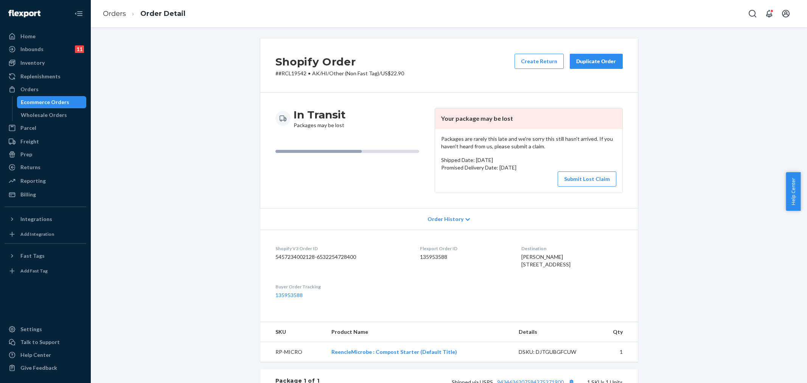  What do you see at coordinates (554, 352) in the screenshot?
I see `div: DSKU: DJTGUBGFCUW` at bounding box center [554, 352].